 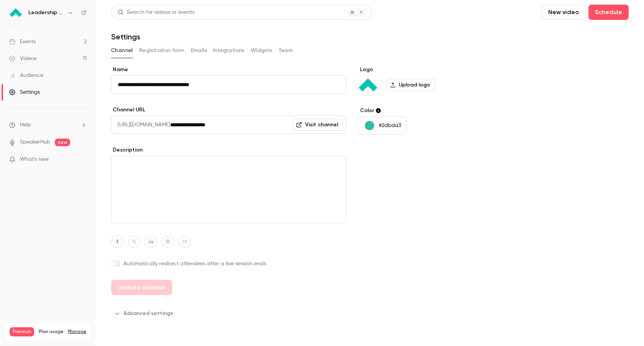 What do you see at coordinates (228, 110) in the screenshot?
I see `label: Channel URL` at bounding box center [228, 110].